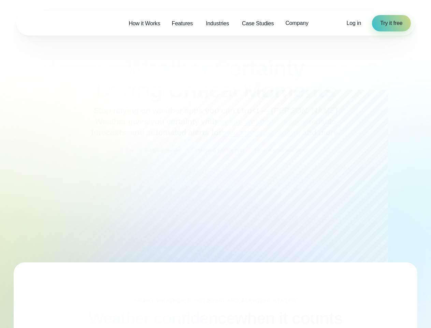 The width and height of the screenshot is (431, 328). I want to click on span: Try it free, so click(391, 23).